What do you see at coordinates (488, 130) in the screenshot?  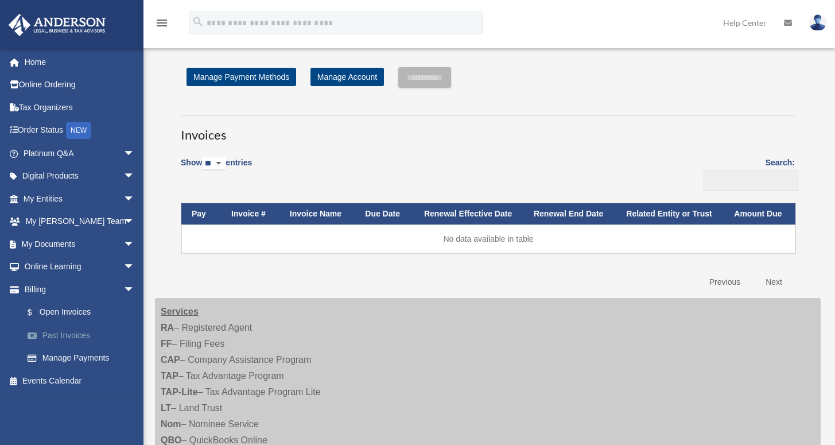 I see `h3: Invoices` at bounding box center [488, 130].